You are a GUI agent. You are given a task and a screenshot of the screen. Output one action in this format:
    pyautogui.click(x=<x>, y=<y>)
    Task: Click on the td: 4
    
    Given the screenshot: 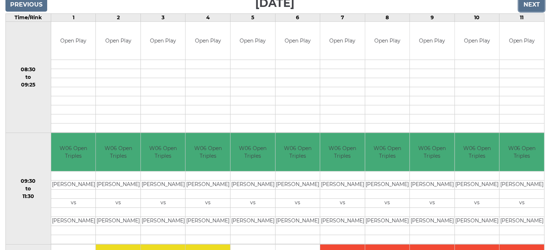 What is the action you would take?
    pyautogui.click(x=208, y=17)
    